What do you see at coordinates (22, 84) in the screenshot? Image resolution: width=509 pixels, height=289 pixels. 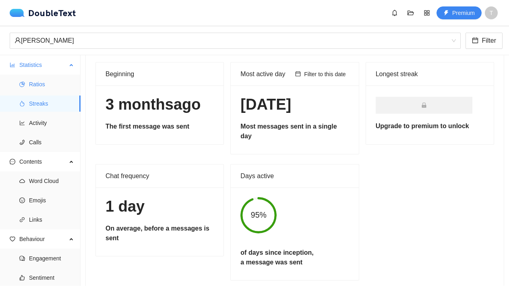 I see `span: pie-chart` at bounding box center [22, 84].